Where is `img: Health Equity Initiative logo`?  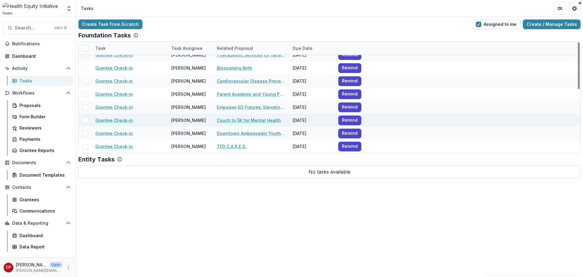
img: Health Equity Initiative logo is located at coordinates (32, 9).